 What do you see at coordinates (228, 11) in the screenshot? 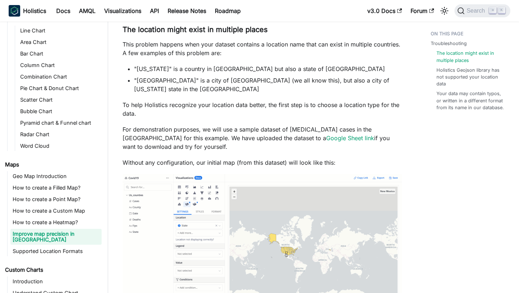
I see `a: Roadmap` at bounding box center [228, 11].